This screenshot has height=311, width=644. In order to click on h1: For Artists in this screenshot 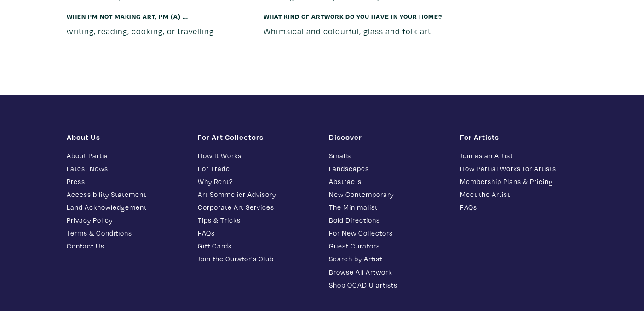, I will do `click(519, 137)`.